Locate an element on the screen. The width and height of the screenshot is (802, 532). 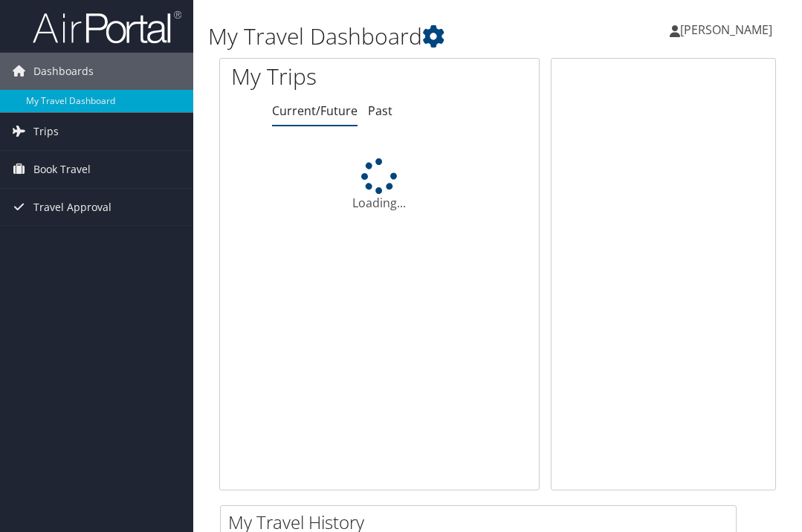
span: Travel Approval is located at coordinates (72, 208).